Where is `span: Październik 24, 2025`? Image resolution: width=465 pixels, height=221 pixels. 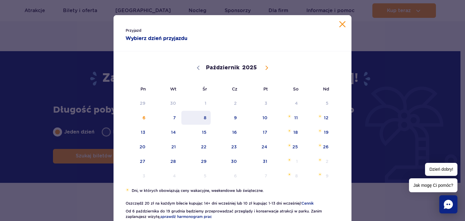
span: Październik 24, 2025 is located at coordinates (257, 147).